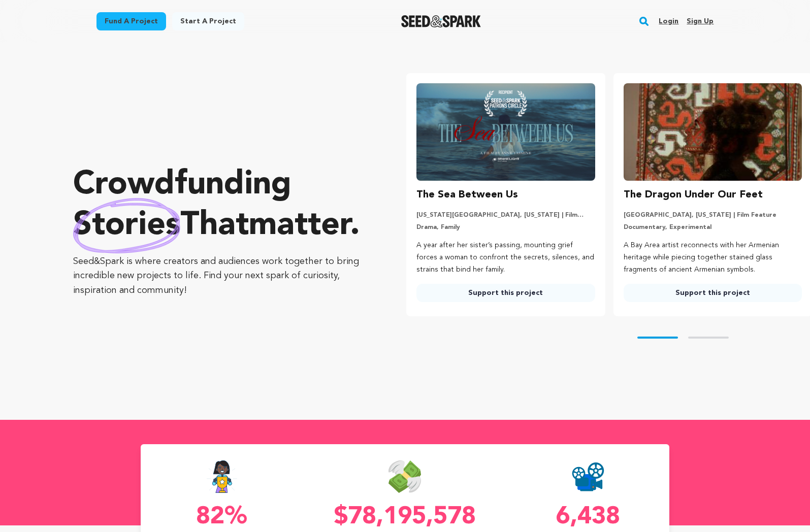 Image resolution: width=810 pixels, height=532 pixels. Describe the element at coordinates (693, 195) in the screenshot. I see `h3: The Dragon Under Our Feet` at that location.